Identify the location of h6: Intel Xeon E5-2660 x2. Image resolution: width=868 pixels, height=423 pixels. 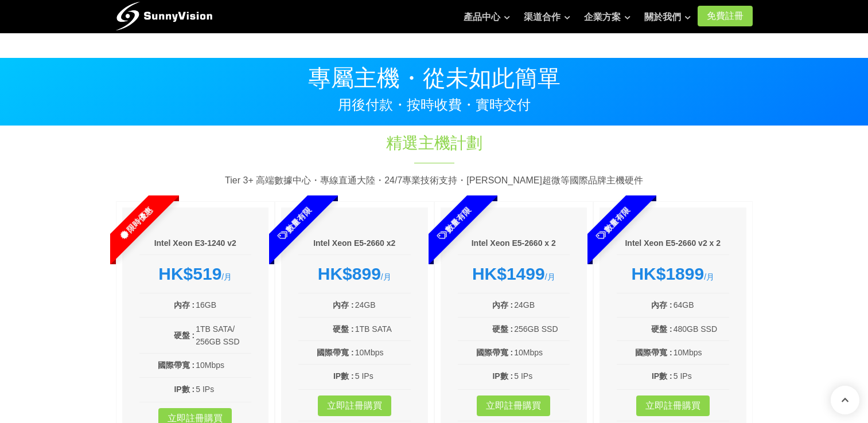
(354, 244).